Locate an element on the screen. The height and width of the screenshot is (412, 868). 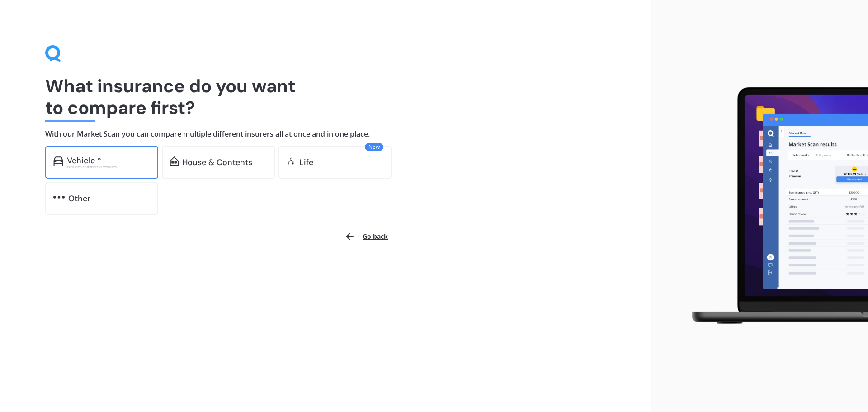
img: other.81dba5aafe580aa69f38.svg is located at coordinates (59, 197).